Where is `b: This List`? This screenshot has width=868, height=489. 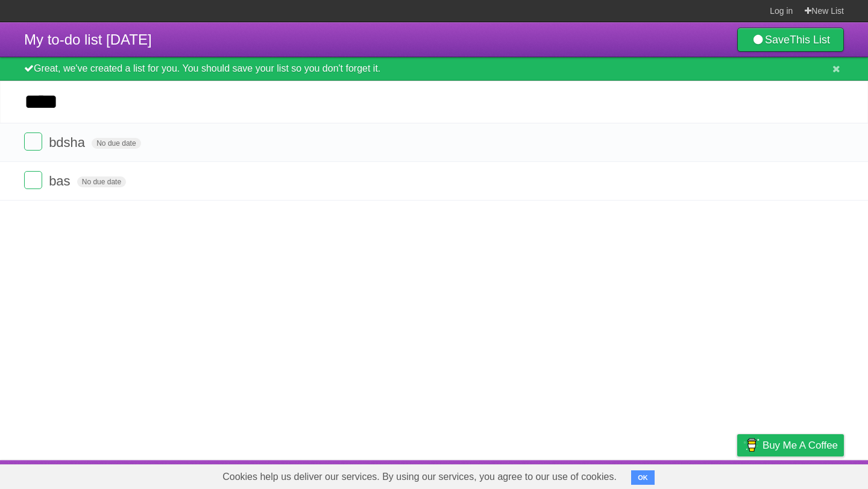 b: This List is located at coordinates (810, 39).